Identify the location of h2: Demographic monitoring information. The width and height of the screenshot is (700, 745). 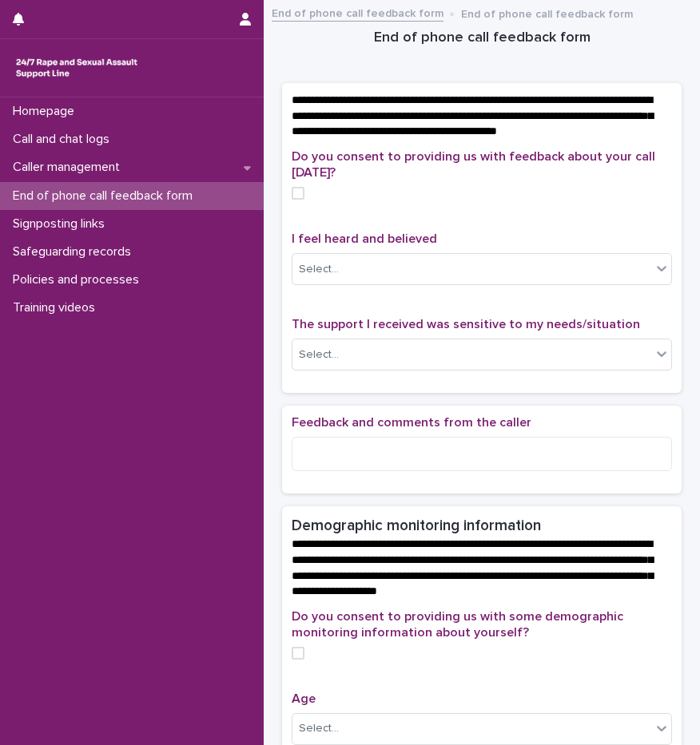
(417, 526).